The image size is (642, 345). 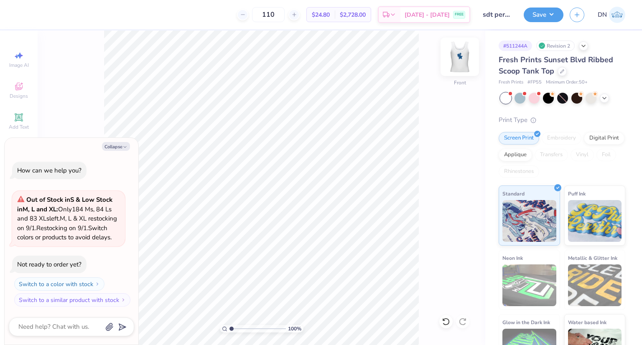 I want to click on img: Metallic & Glitter Ink, so click(x=595, y=286).